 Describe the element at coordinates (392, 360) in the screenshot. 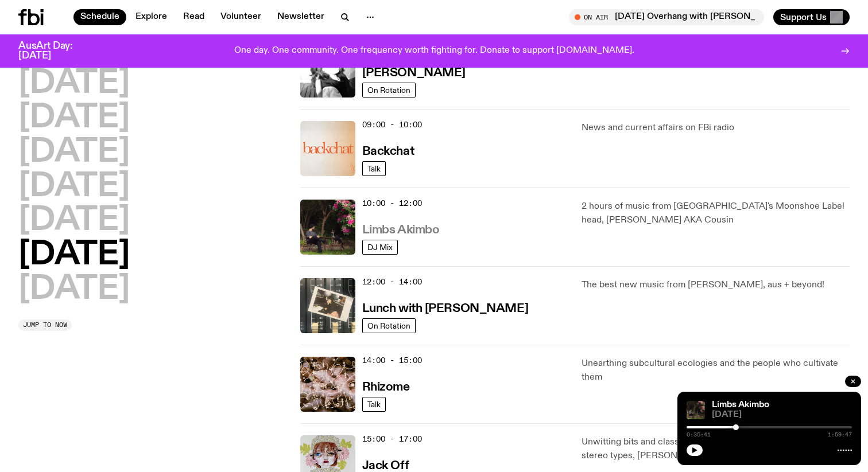

I see `span: 14:00 - 15:00` at that location.